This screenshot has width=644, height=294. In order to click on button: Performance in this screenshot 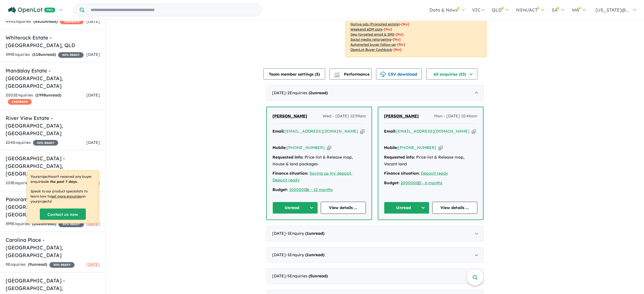, I will do `click(351, 74)`.